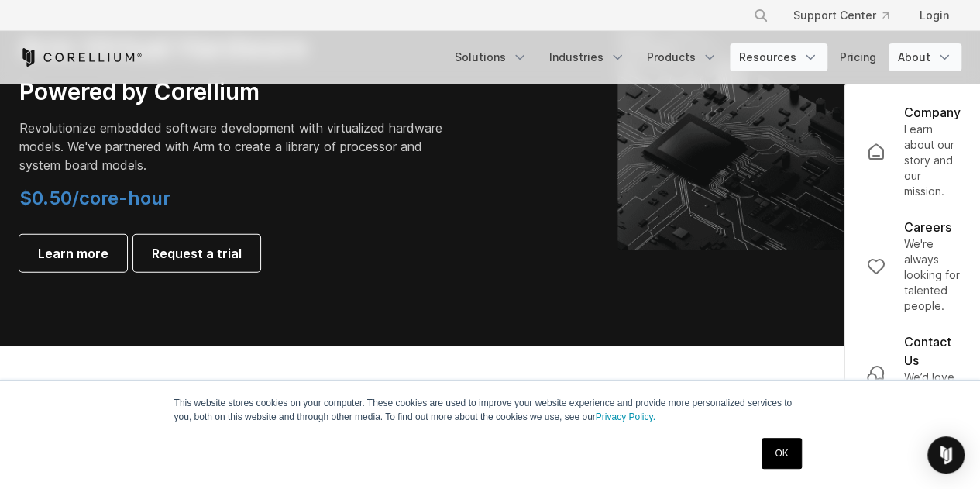  I want to click on a: Corellium Home, so click(81, 58).